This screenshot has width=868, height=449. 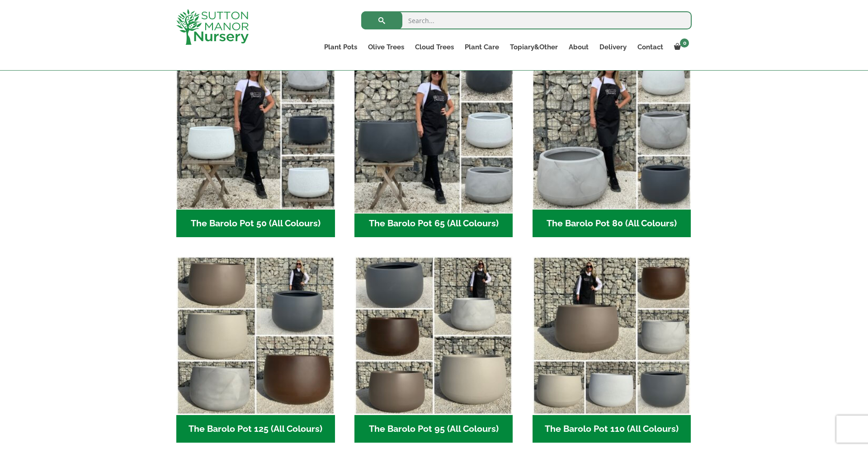 What do you see at coordinates (527, 21) in the screenshot?
I see `input: Search...` at bounding box center [527, 21].